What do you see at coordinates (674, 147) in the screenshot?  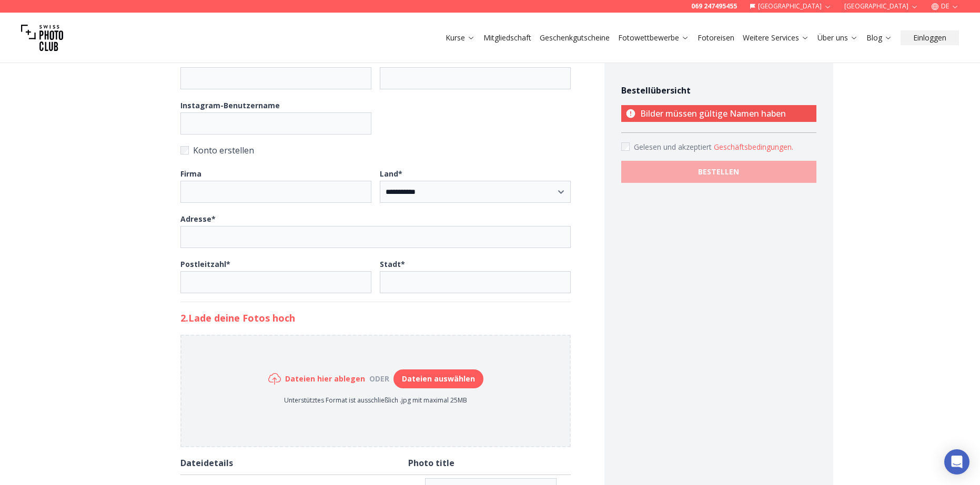 I see `span: Gelesen und akzeptiert` at bounding box center [674, 147].